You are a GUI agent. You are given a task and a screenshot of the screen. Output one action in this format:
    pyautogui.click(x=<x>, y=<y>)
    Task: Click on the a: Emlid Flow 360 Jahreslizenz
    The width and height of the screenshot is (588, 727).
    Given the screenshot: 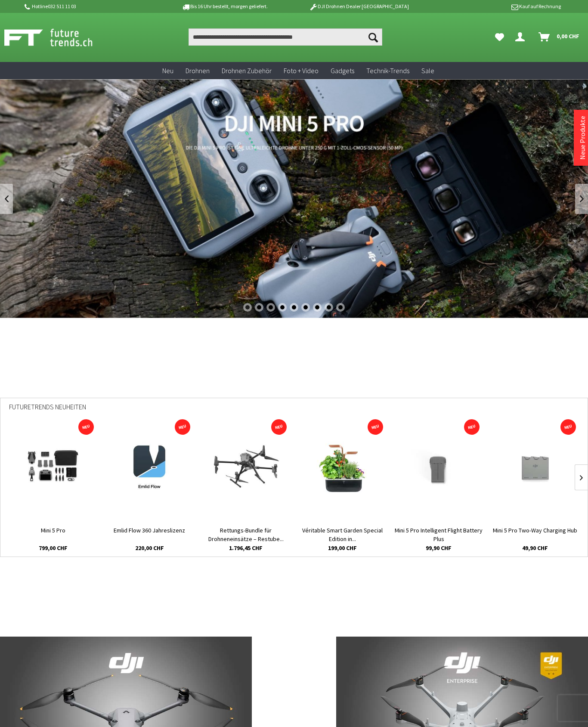 What is the action you would take?
    pyautogui.click(x=149, y=535)
    